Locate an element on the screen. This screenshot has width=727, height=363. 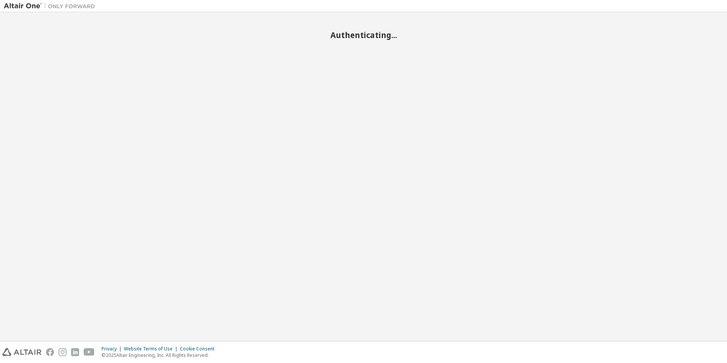
img: instagram.svg is located at coordinates (62, 352).